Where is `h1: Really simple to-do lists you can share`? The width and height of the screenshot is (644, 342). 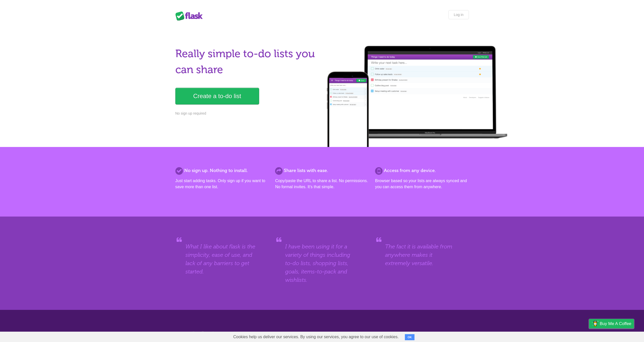 h1: Really simple to-do lists you can share is located at coordinates (247, 62).